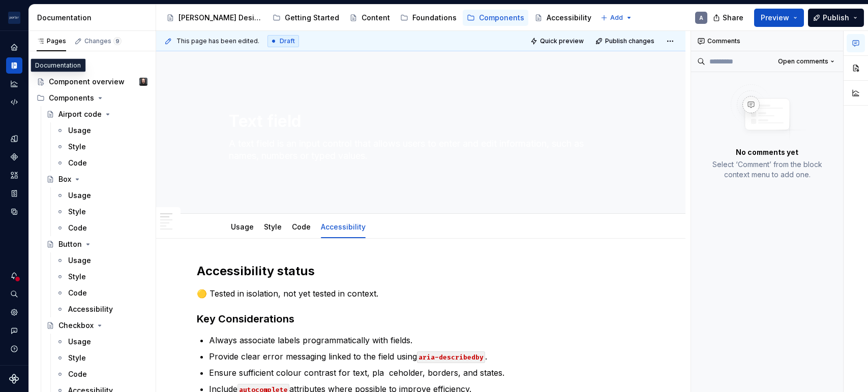  I want to click on span: Share, so click(733, 18).